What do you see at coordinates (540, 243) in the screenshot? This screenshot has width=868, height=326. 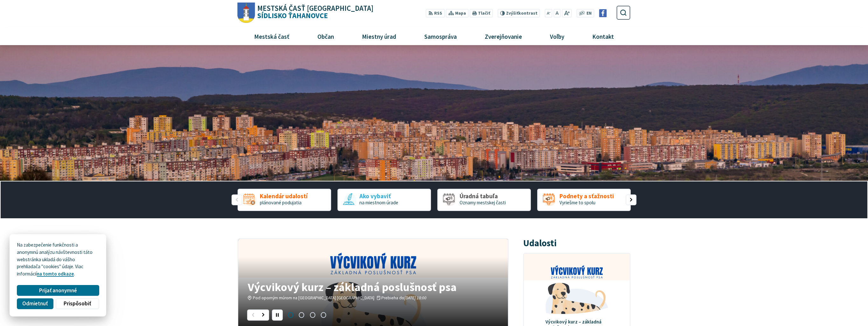 I see `h3: Udalosti` at bounding box center [540, 243].